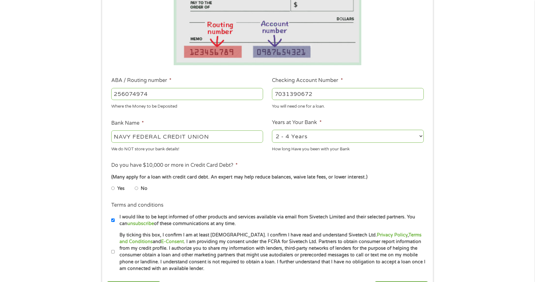 The height and width of the screenshot is (282, 535). I want to click on label: Terms and conditions, so click(137, 205).